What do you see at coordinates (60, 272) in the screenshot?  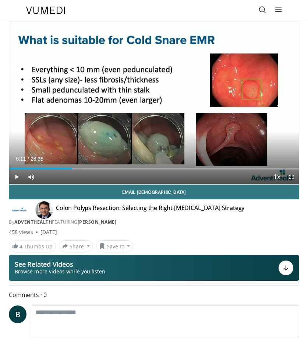 I see `span: Browse more videos while you listen` at bounding box center [60, 272].